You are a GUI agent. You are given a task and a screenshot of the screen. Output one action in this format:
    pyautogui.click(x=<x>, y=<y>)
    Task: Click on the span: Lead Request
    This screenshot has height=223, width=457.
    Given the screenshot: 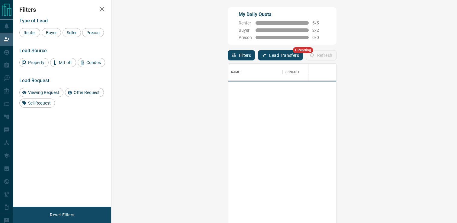 What is the action you would take?
    pyautogui.click(x=34, y=80)
    